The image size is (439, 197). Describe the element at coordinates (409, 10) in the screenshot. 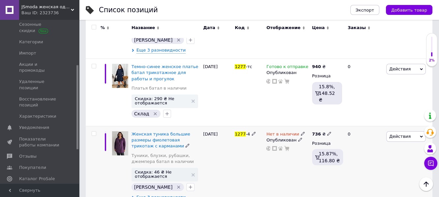

I see `span: Добавить товар` at that location.